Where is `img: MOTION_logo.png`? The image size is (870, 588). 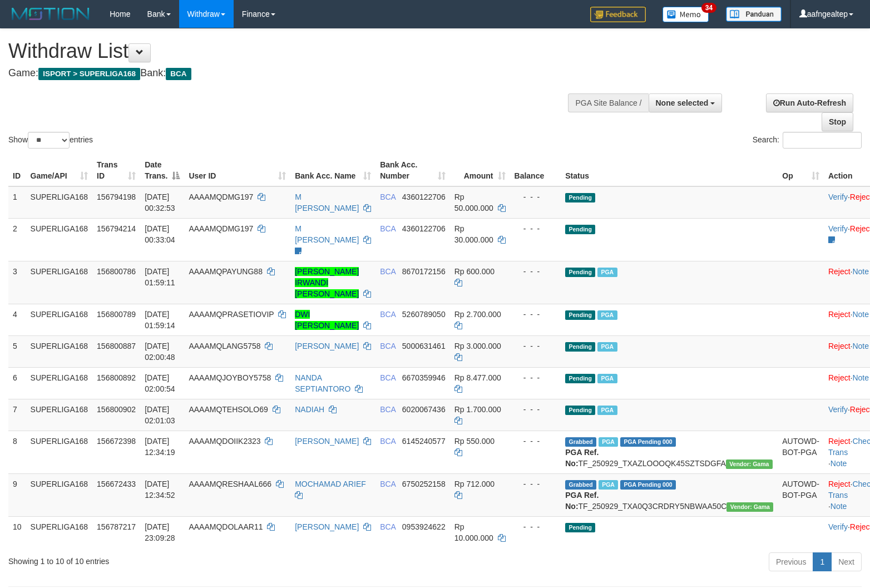
img: MOTION_logo.png is located at coordinates (50, 14).